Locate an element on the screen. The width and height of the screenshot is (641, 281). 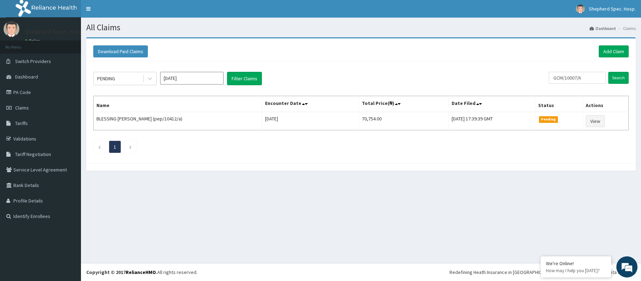
footer: All rights reserved. is located at coordinates (361, 272).